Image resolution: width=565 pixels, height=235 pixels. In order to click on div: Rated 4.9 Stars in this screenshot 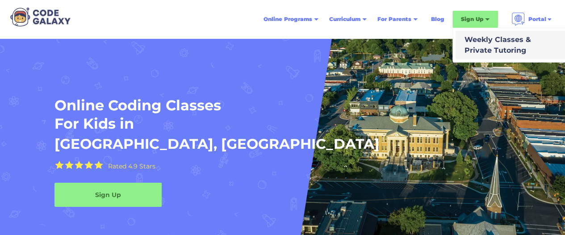, I will do `click(132, 166)`.